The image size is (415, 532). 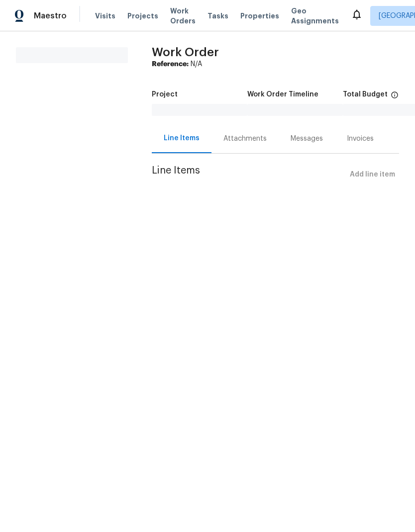 What do you see at coordinates (260, 16) in the screenshot?
I see `span: Properties` at bounding box center [260, 16].